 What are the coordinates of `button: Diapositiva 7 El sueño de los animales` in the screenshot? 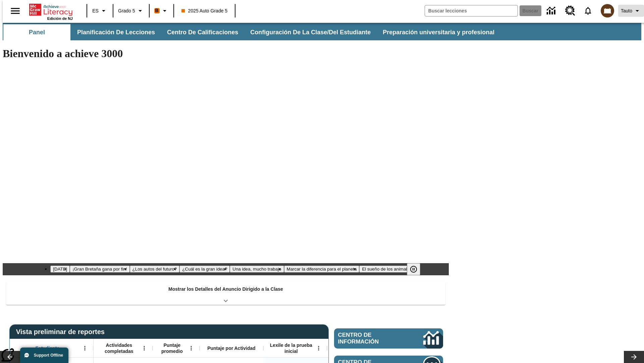 It's located at (387, 269).